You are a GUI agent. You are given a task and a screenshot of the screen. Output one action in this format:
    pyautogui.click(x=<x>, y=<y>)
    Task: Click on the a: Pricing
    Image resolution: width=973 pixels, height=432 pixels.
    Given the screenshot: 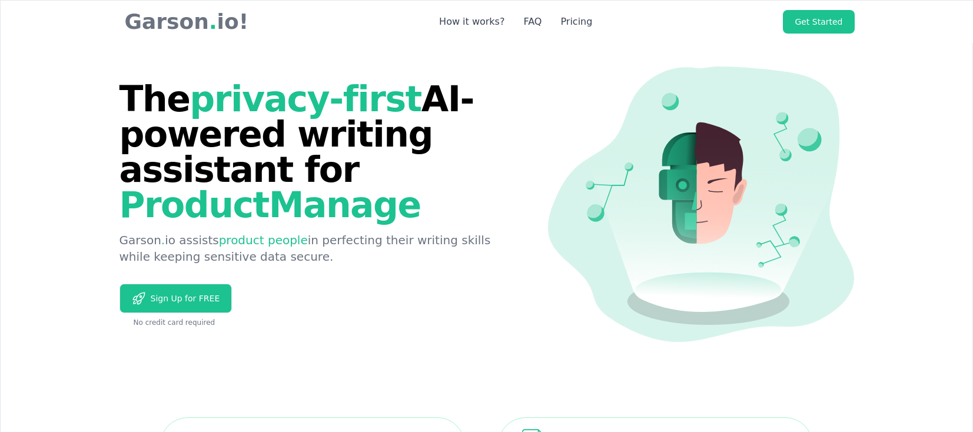 What is the action you would take?
    pyautogui.click(x=576, y=22)
    